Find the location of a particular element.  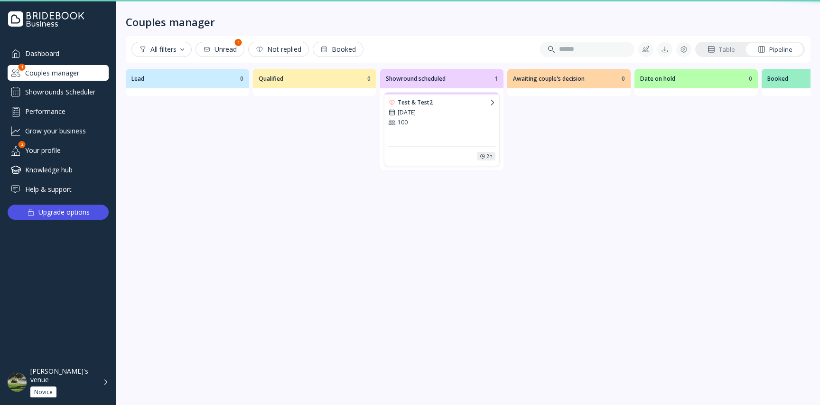

div: Knowledge hub is located at coordinates (58, 169).